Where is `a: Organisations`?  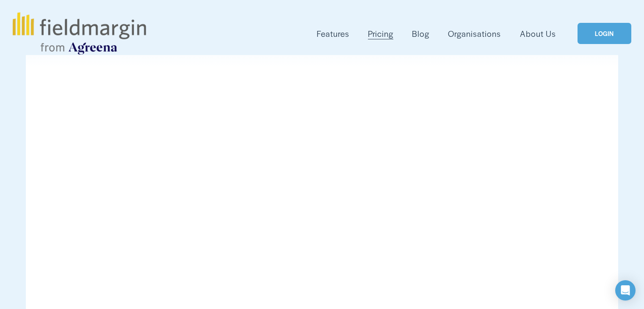 a: Organisations is located at coordinates (474, 34).